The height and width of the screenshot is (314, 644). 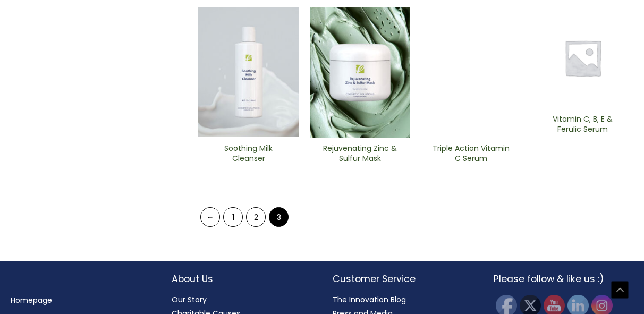 I want to click on a: Our Story, so click(x=189, y=299).